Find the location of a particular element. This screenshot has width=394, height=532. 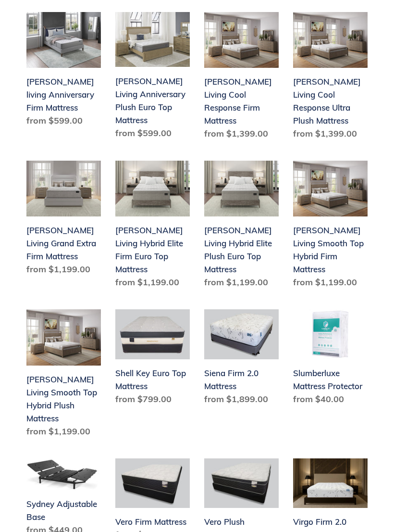

a: Scott Living Smooth Top Hybrid Plush Mattress is located at coordinates (64, 375).